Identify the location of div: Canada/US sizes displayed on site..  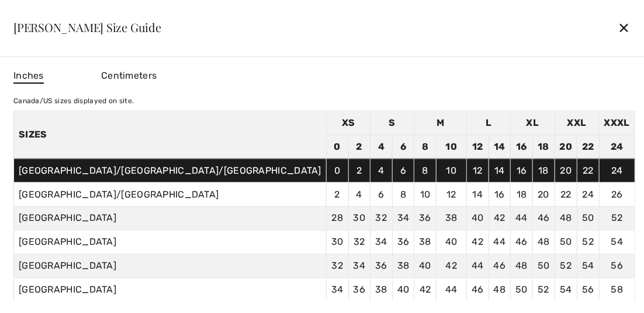
(324, 101).